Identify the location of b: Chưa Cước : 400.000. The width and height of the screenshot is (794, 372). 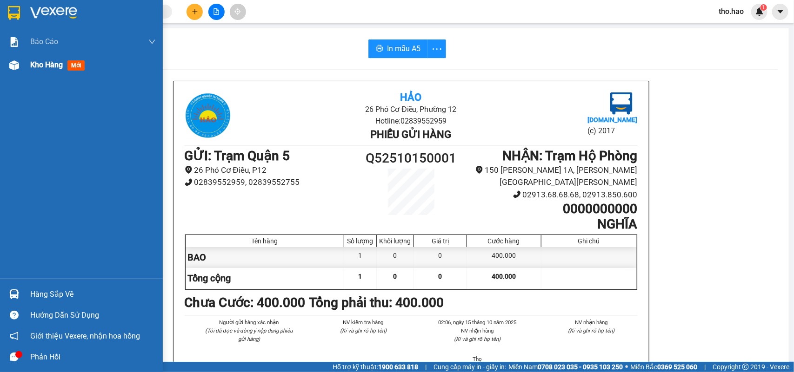
(245, 303).